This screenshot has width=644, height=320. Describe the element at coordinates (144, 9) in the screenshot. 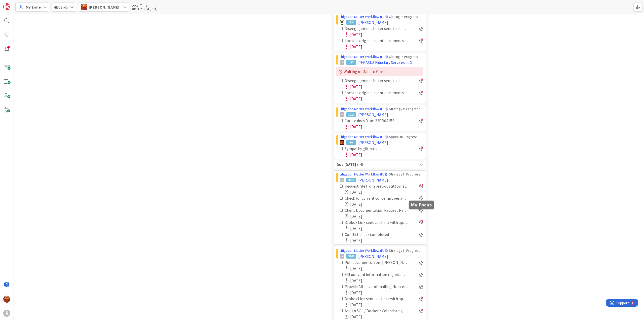

I see `div: Tue 1:25 PM (PDT)` at that location.